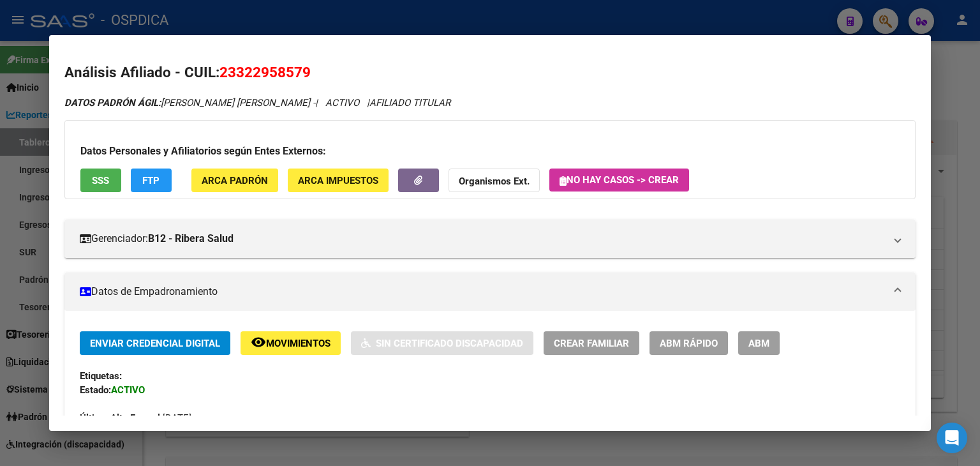 The image size is (980, 466). What do you see at coordinates (490, 152) in the screenshot?
I see `h3: Datos Personales y Afiliatorios según Entes Externos:` at bounding box center [490, 152].